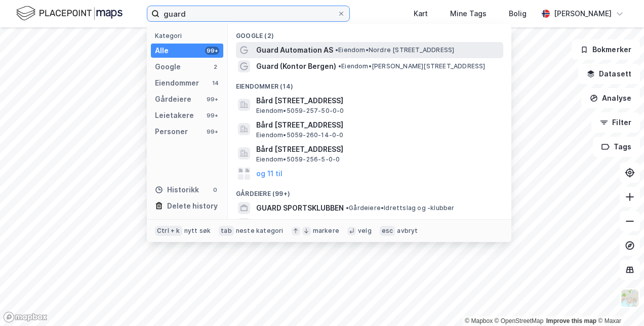  Describe the element at coordinates (248, 14) in the screenshot. I see `input: Søk på adresse, matrikkel, gårdeiere, leietakere eller personer` at that location.